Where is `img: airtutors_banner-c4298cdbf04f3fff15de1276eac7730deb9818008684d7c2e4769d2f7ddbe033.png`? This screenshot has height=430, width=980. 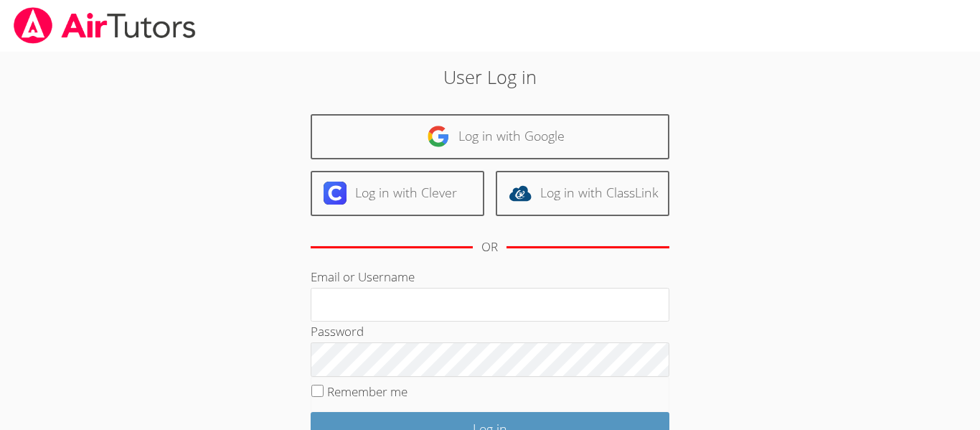 img: airtutors_banner-c4298cdbf04f3fff15de1276eac7730deb9818008684d7c2e4769d2f7ddbe033.png is located at coordinates (105, 25).